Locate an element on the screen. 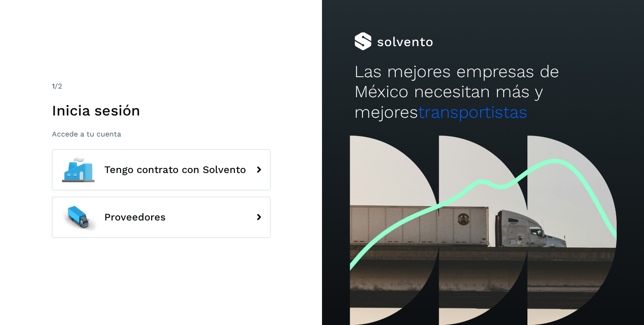 The image size is (644, 325). span: Tengo contrato con Solvento is located at coordinates (175, 170).